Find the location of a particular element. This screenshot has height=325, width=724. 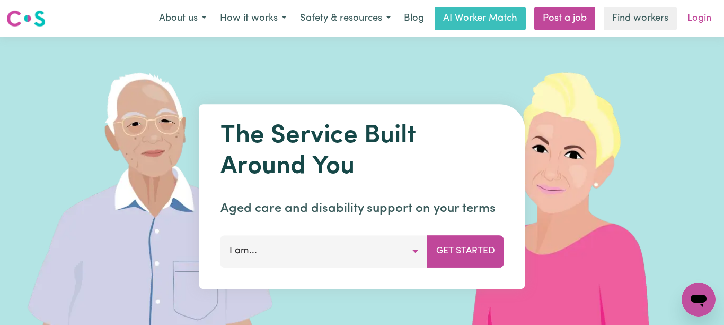

a: Login is located at coordinates (699, 19).